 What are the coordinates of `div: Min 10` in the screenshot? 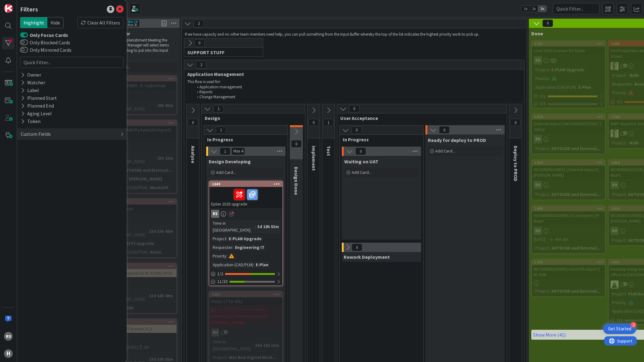 It's located at (133, 21).